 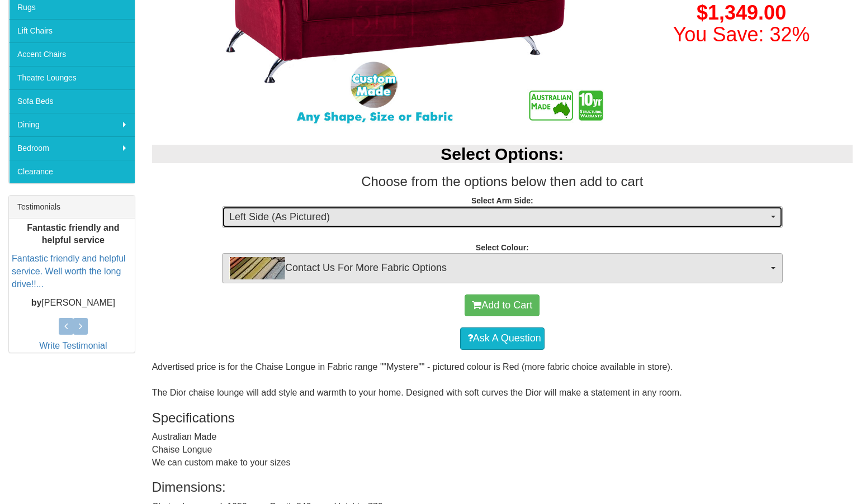 What do you see at coordinates (73, 345) in the screenshot?
I see `a: Write Testimonial` at bounding box center [73, 345].